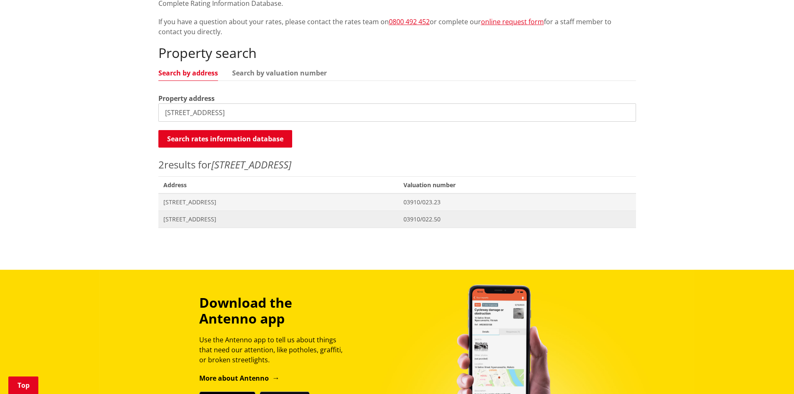 This screenshot has height=394, width=794. What do you see at coordinates (397, 53) in the screenshot?
I see `h2: Property search` at bounding box center [397, 53].